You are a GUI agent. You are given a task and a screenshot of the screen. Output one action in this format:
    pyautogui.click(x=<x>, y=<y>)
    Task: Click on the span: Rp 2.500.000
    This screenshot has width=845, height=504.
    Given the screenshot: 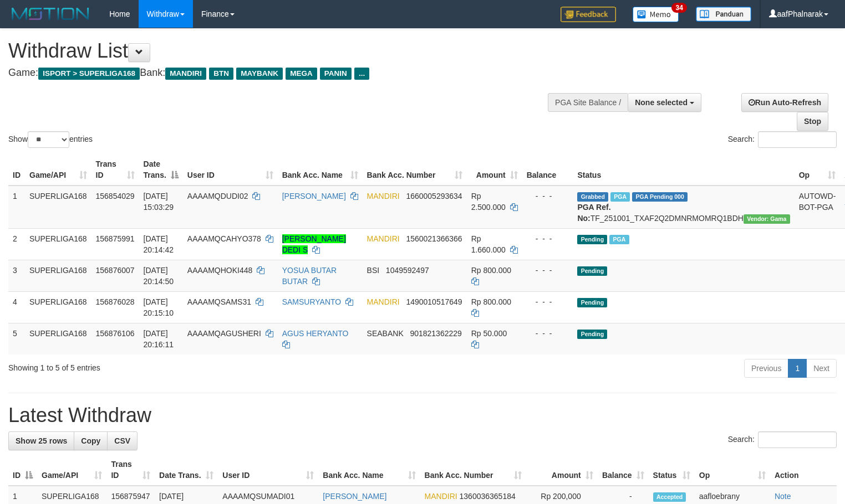 What is the action you would take?
    pyautogui.click(x=488, y=202)
    